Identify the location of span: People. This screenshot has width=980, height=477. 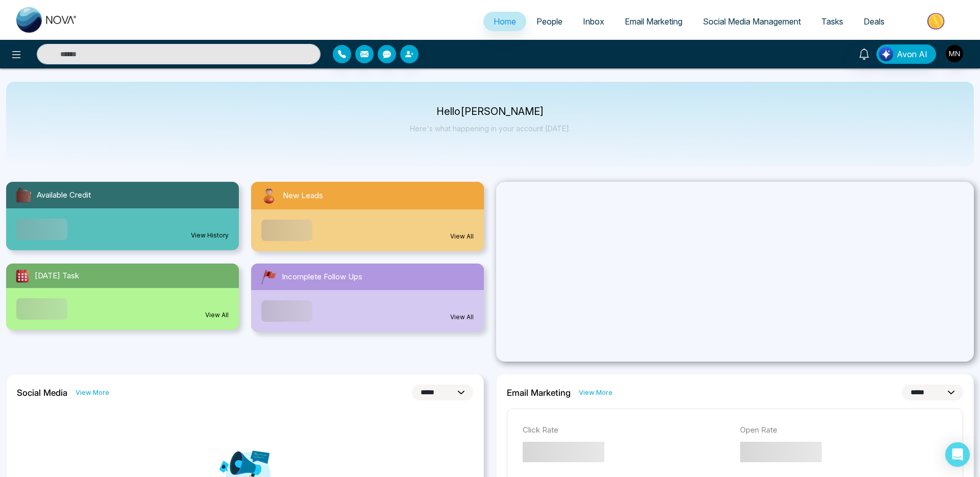
(549, 22).